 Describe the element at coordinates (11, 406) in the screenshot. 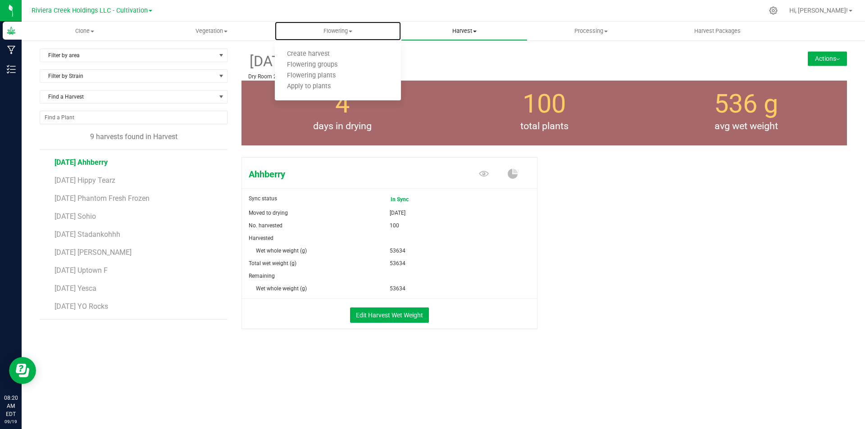

I see `p: 08:20 AM EDT` at that location.